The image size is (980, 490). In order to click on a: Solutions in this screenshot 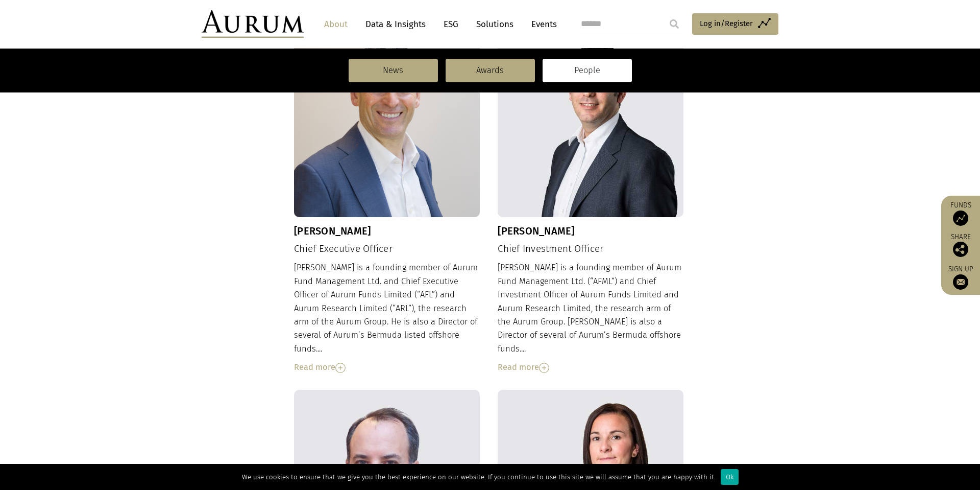, I will do `click(495, 24)`.